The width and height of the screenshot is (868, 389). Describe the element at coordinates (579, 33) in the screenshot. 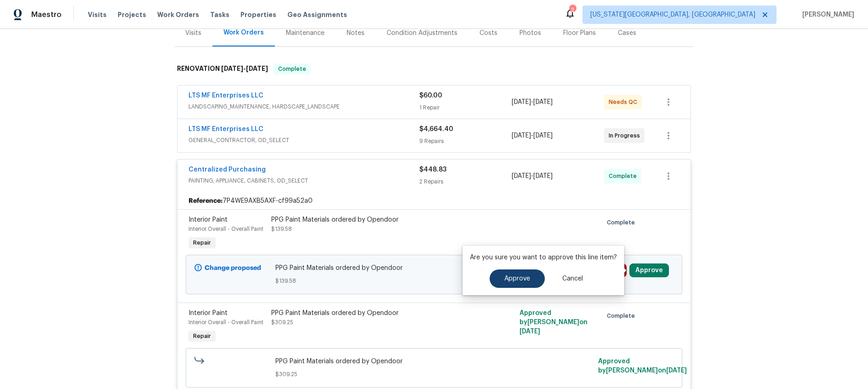

I see `div: Floor Plans` at that location.